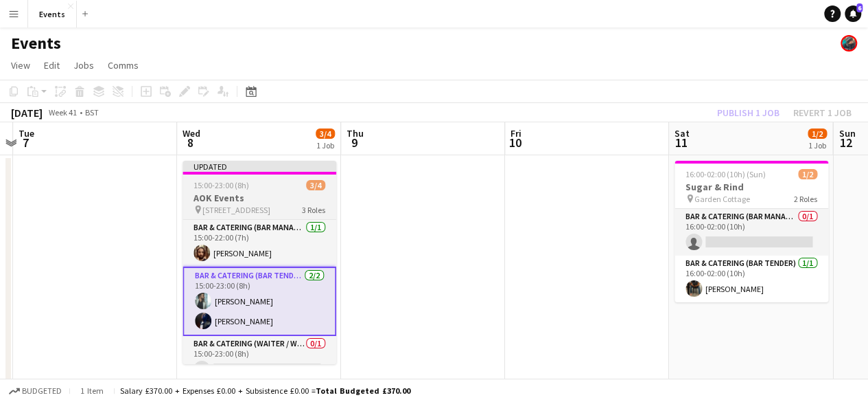  What do you see at coordinates (92, 390) in the screenshot?
I see `span: 1 item` at bounding box center [92, 390].